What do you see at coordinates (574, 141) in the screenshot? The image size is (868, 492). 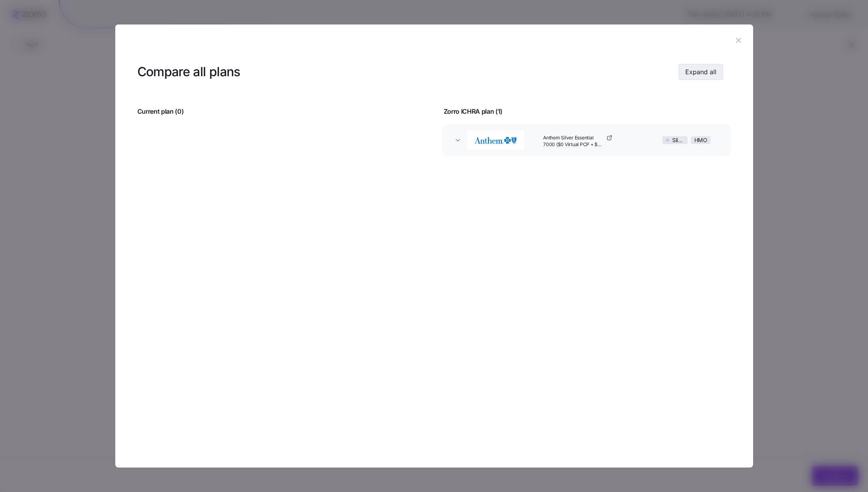 I see `span: Anthem Silver Essential 7000 ($0 Virtual PCP + $0 Select Drugs + Incentives)` at bounding box center [574, 141].